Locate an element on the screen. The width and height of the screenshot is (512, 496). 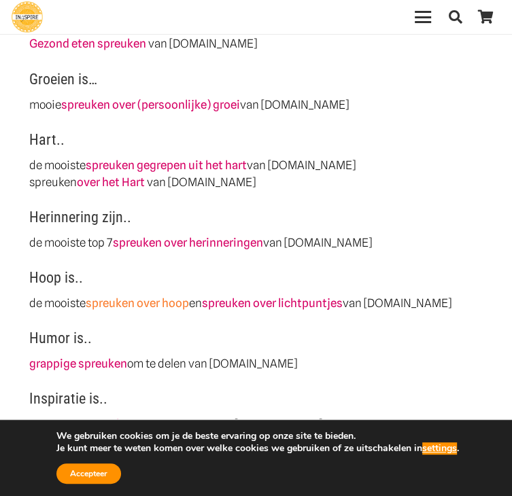
button: Accepteer is located at coordinates (88, 474).